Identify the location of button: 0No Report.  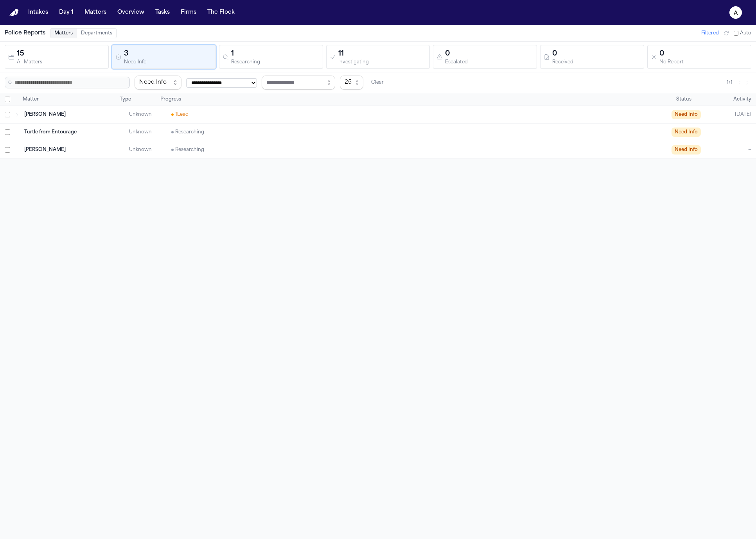
(699, 57).